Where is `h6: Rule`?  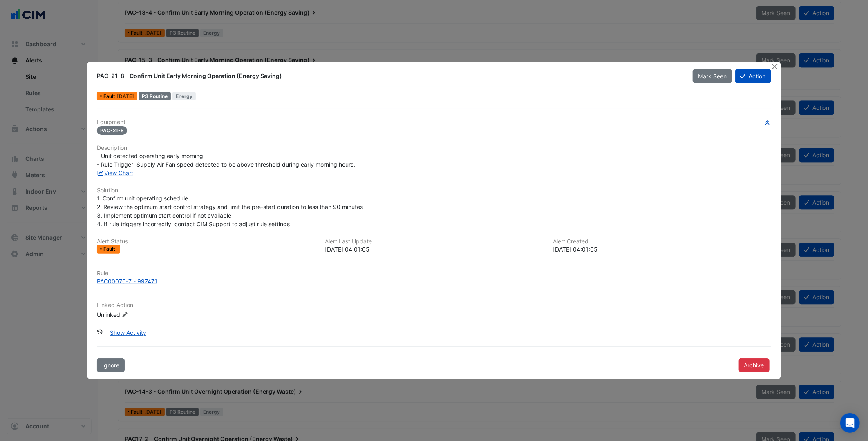 h6: Rule is located at coordinates (434, 274).